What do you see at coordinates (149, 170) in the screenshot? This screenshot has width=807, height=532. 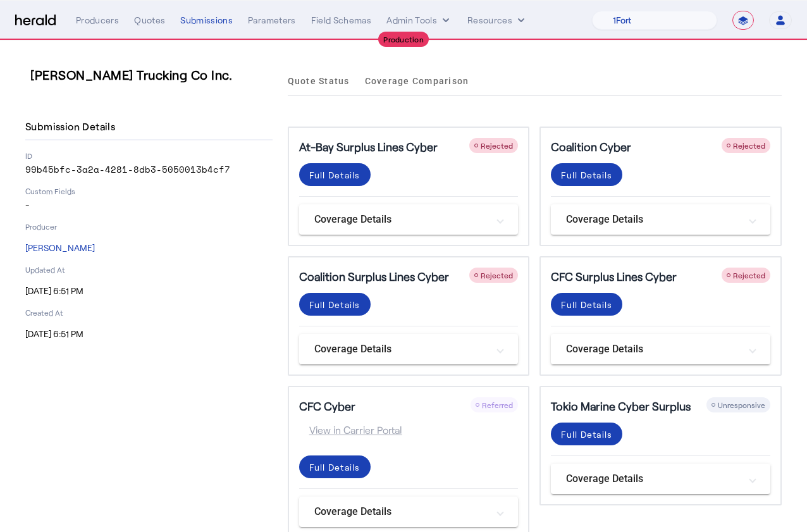 I see `p: 99b45bfc-3a2a-4281-8db3-5050013b4cf7` at bounding box center [149, 170].